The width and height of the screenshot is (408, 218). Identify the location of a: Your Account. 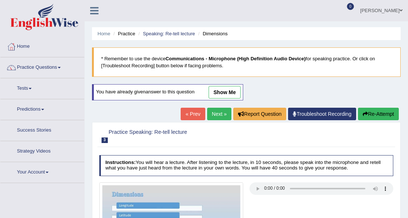
(42, 172).